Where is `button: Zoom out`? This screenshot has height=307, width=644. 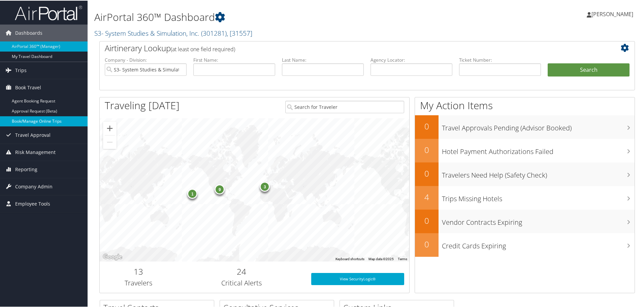 button: Zoom out is located at coordinates (110, 141).